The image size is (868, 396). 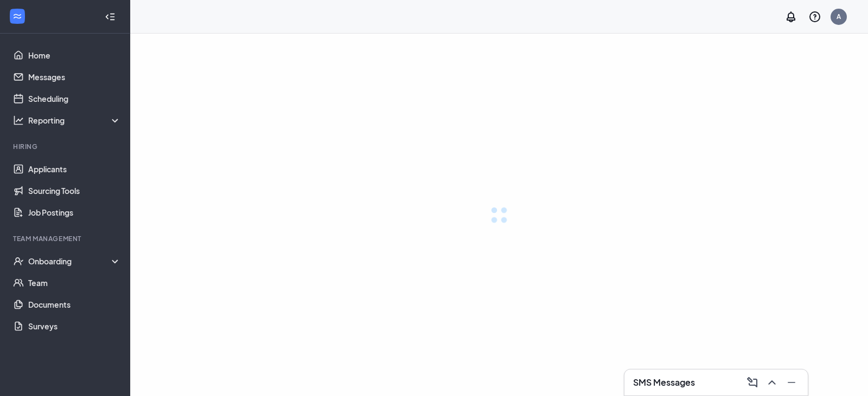 What do you see at coordinates (772, 382) in the screenshot?
I see `svg: ChevronUp` at bounding box center [772, 382].